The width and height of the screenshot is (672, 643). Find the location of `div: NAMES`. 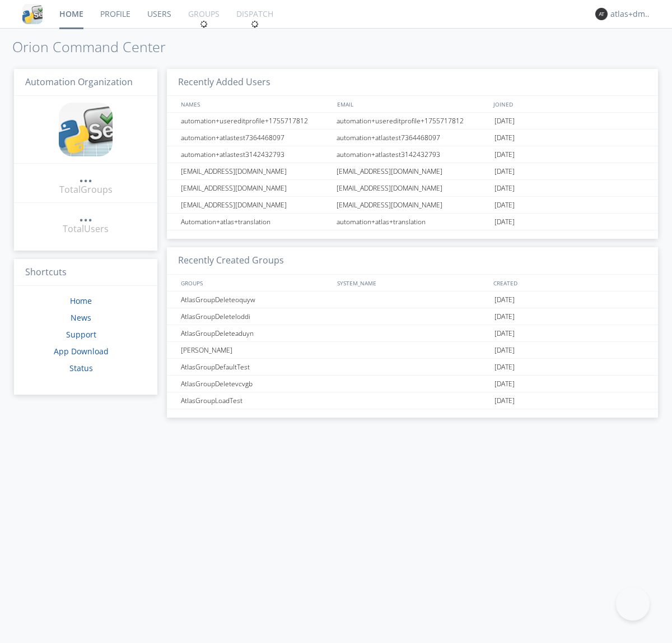

div: NAMES is located at coordinates (255, 104).